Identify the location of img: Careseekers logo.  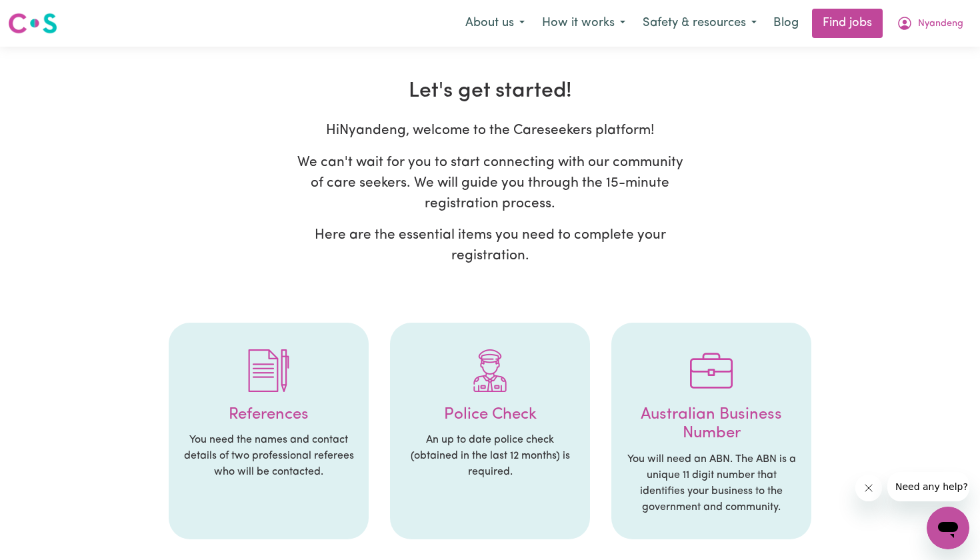
(33, 24).